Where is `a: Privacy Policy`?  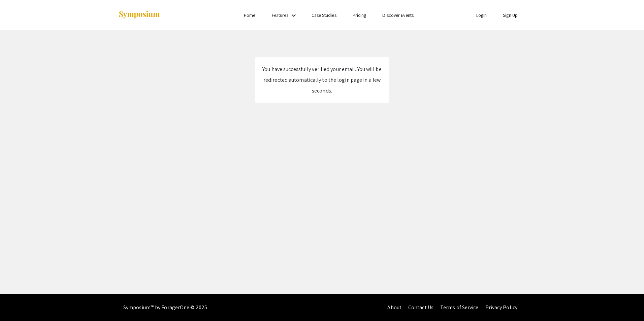 a: Privacy Policy is located at coordinates (501, 307).